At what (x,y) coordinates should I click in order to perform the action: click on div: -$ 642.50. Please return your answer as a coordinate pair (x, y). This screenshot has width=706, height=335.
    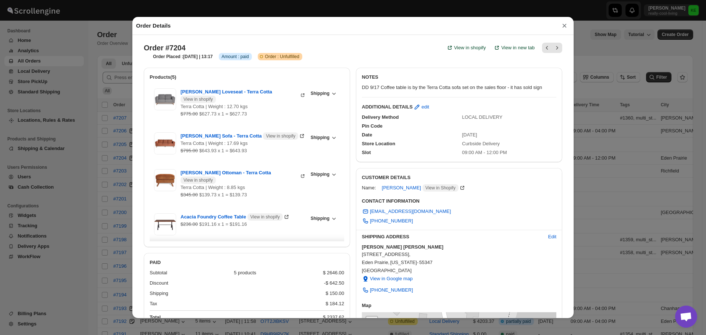
    Looking at the image, I should click on (334, 283).